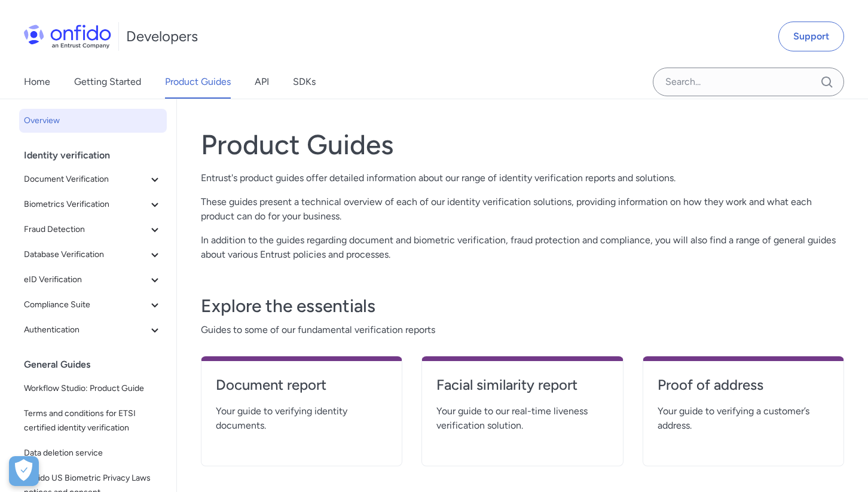 Image resolution: width=868 pixels, height=492 pixels. What do you see at coordinates (522, 209) in the screenshot?
I see `p: These guides present a technical overview of each of our identity verification solutions, providi...` at bounding box center [522, 209].